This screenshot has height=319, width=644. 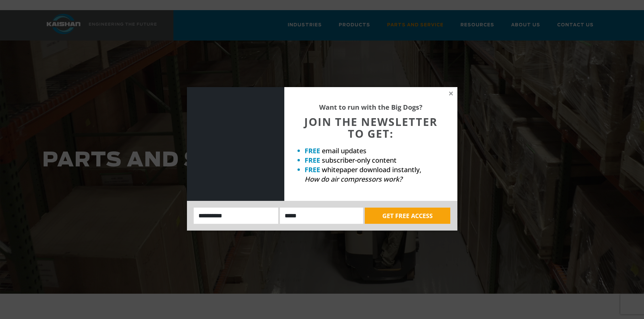 I want to click on strong: Want to run with the Big Dogs?, so click(x=371, y=107).